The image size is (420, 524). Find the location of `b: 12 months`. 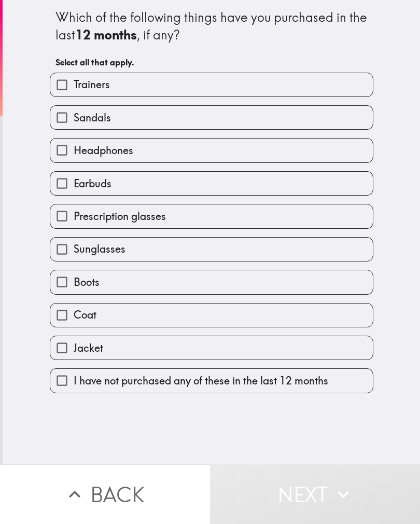

b: 12 months is located at coordinates (106, 35).